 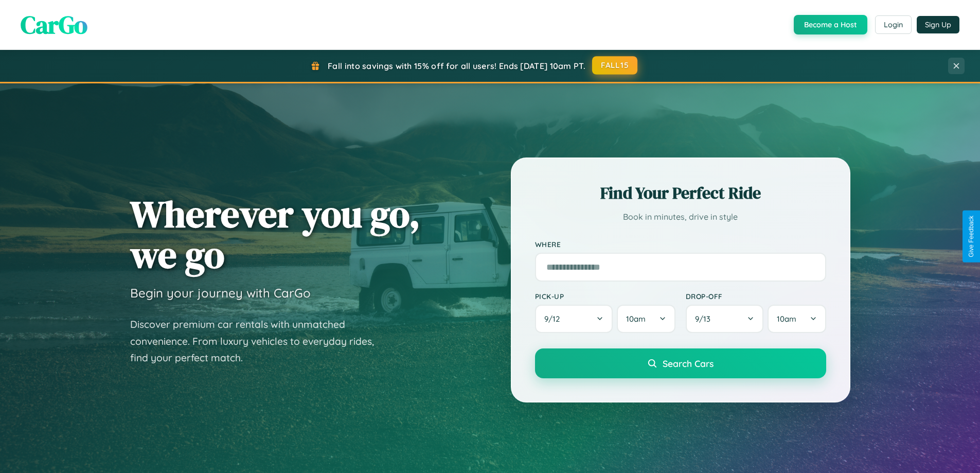 What do you see at coordinates (575, 318) in the screenshot?
I see `button: 9/12` at bounding box center [575, 318].